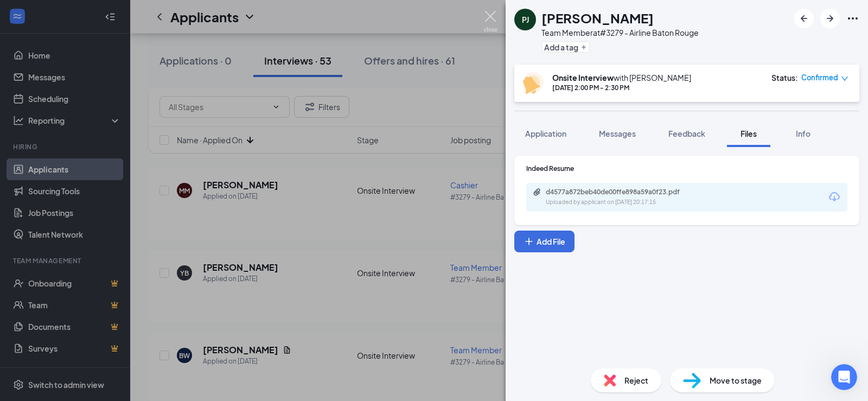  Describe the element at coordinates (819, 78) in the screenshot. I see `span: Confirmed` at that location.